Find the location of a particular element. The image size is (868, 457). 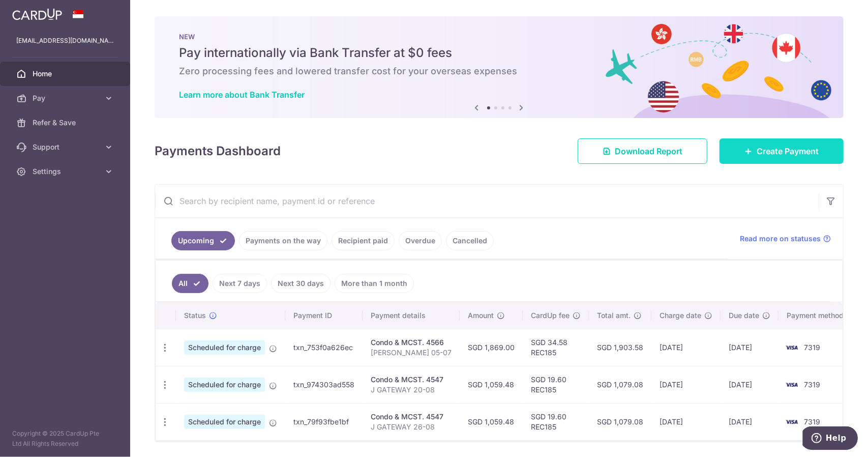

th: Payment ID is located at coordinates (324, 316).